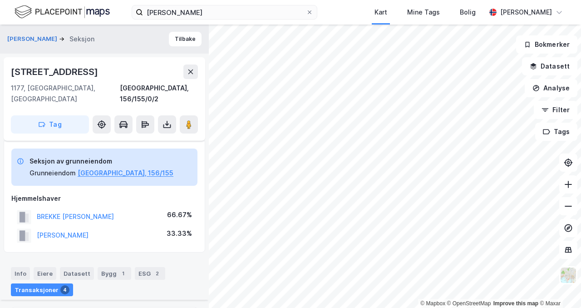 This screenshot has height=308, width=581. What do you see at coordinates (65, 290) in the screenshot?
I see `div: 4` at bounding box center [65, 290].